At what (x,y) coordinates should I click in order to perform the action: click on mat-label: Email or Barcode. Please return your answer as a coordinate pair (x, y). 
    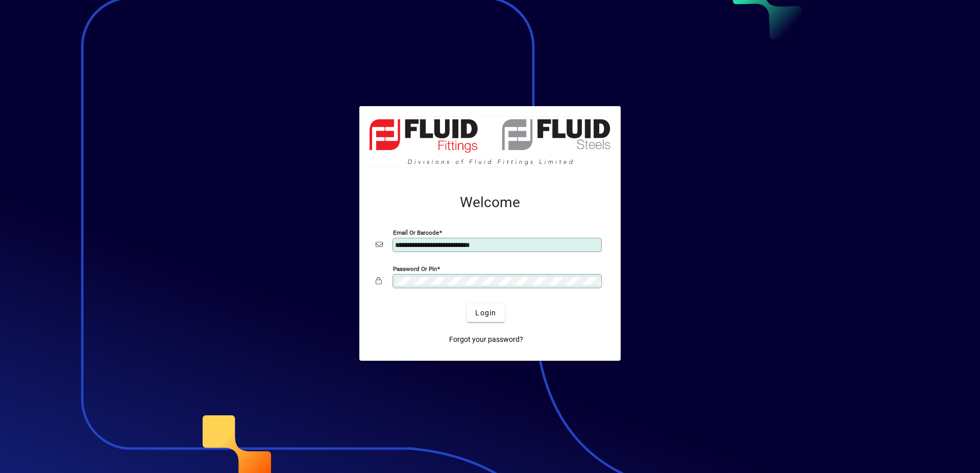
    Looking at the image, I should click on (416, 233).